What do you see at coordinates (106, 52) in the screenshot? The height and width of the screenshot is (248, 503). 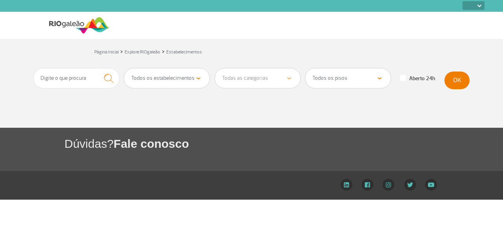 I see `a: Página Inicial` at bounding box center [106, 52].